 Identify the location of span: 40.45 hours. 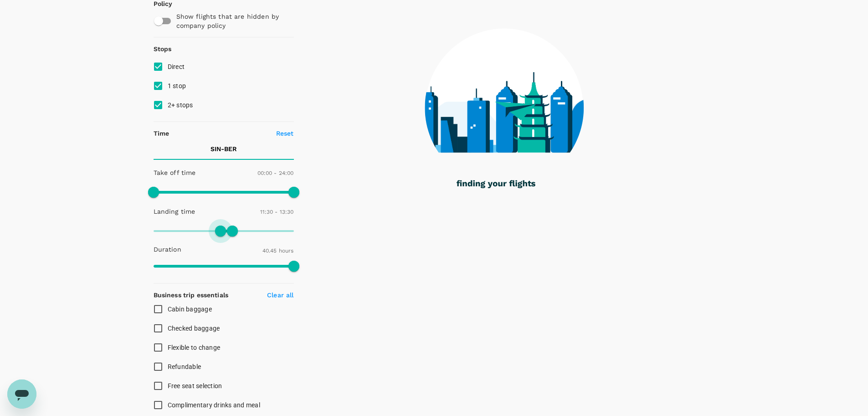
(278, 250).